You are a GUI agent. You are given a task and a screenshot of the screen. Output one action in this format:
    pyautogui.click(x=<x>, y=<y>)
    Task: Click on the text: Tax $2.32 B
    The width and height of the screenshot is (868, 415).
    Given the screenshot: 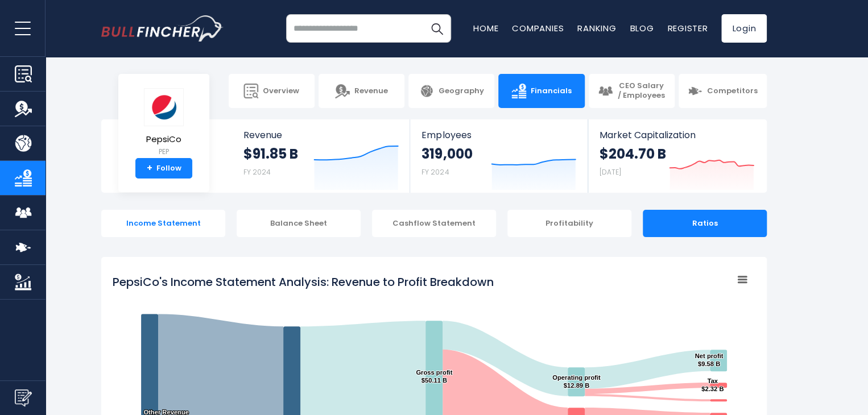 What is the action you would take?
    pyautogui.click(x=712, y=385)
    